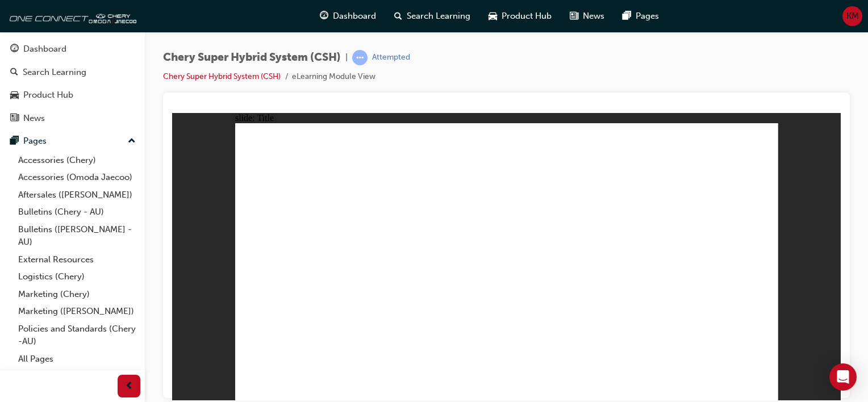 This screenshot has width=868, height=402. What do you see at coordinates (76, 260) in the screenshot?
I see `a: External Resources` at bounding box center [76, 260].